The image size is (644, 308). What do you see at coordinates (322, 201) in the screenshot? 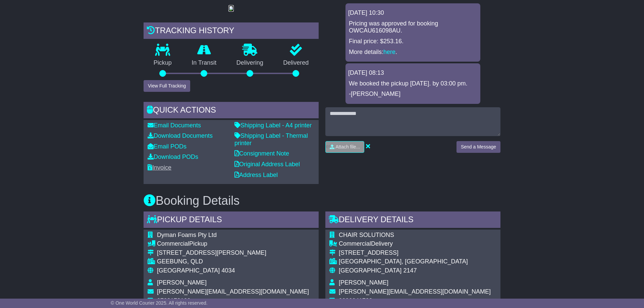
I see `h3: Booking Details` at bounding box center [322, 201].